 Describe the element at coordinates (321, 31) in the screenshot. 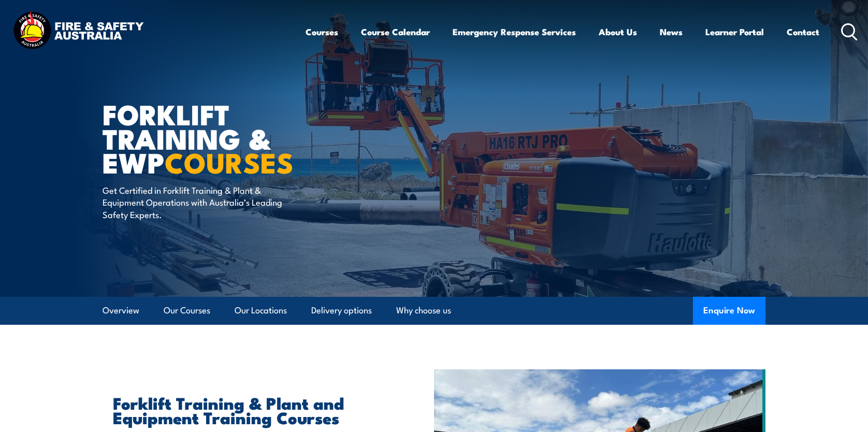

I see `a: Courses` at that location.